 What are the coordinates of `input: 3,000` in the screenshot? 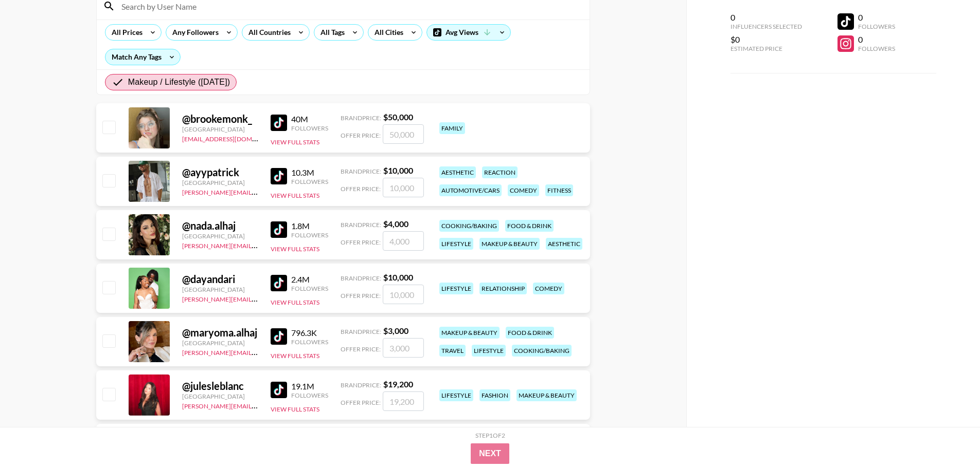 It's located at (403, 348).